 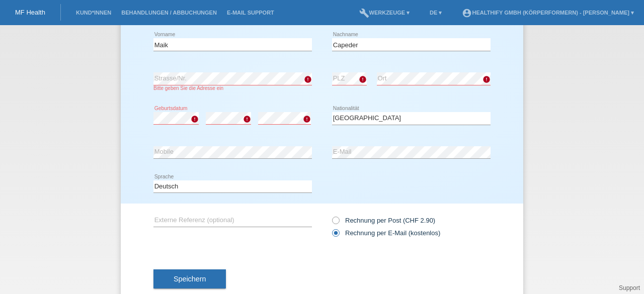 I want to click on a: Support, so click(x=630, y=288).